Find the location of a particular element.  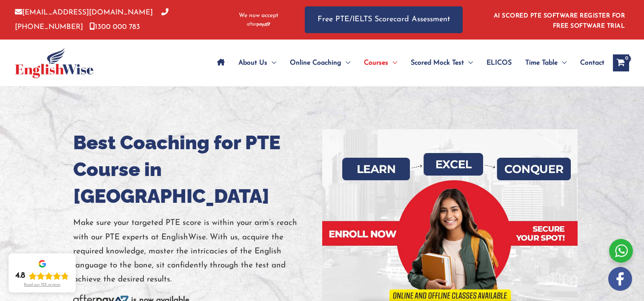

div: Rating: 4.8 out of 5 is located at coordinates (42, 276).